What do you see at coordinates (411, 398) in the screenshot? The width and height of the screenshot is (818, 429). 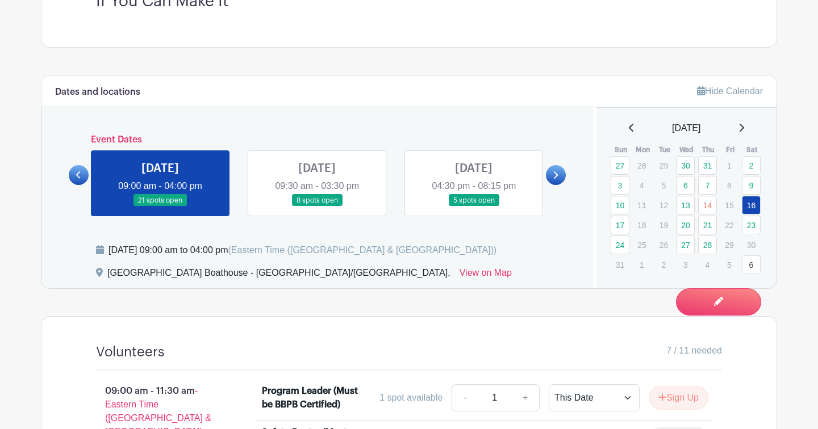 I see `div: 1 spot available` at bounding box center [411, 398].